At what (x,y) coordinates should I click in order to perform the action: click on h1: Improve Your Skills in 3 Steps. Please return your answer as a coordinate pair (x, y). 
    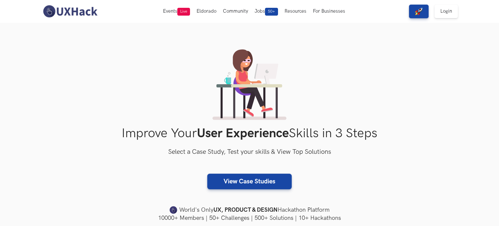
    Looking at the image, I should click on (249, 134).